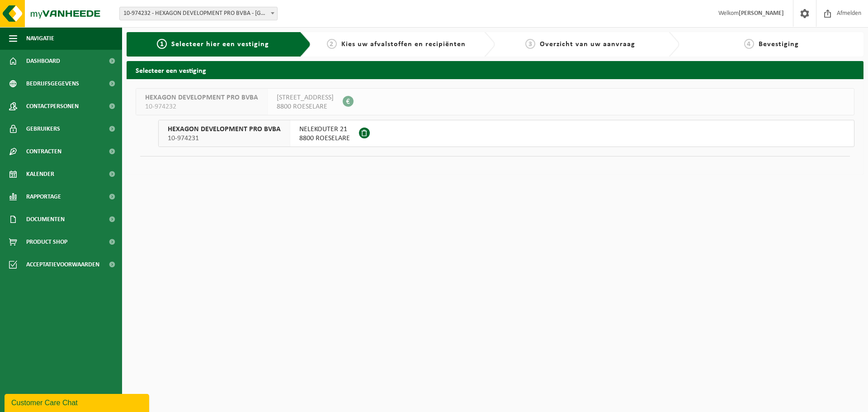 The image size is (868, 412). What do you see at coordinates (63, 264) in the screenshot?
I see `span: Acceptatievoorwaarden` at bounding box center [63, 264].